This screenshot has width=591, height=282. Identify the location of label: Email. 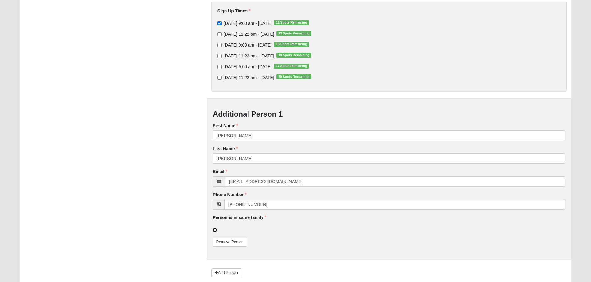
(220, 172).